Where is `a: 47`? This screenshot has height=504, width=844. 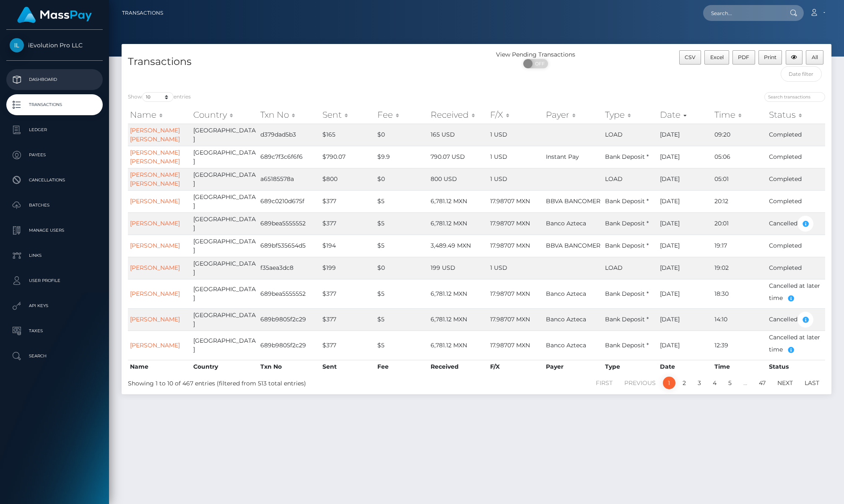 a: 47 is located at coordinates (762, 383).